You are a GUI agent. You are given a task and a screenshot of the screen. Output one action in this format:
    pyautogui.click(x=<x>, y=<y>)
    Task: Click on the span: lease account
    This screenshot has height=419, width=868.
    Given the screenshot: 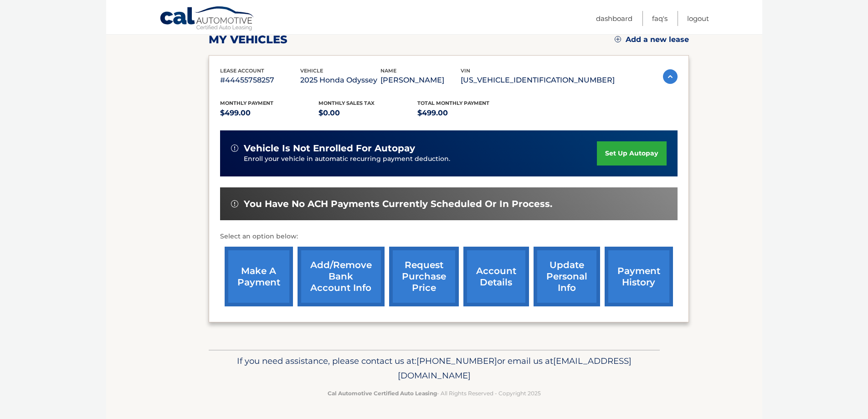 What is the action you would take?
    pyautogui.click(x=242, y=71)
    